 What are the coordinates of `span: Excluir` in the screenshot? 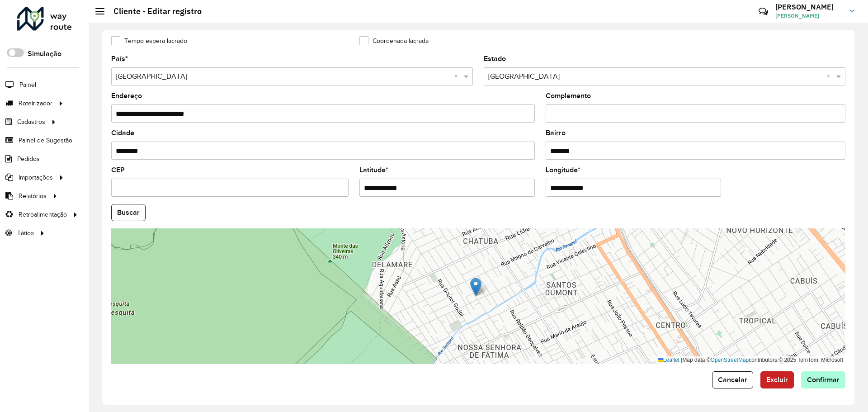 It's located at (777, 379).